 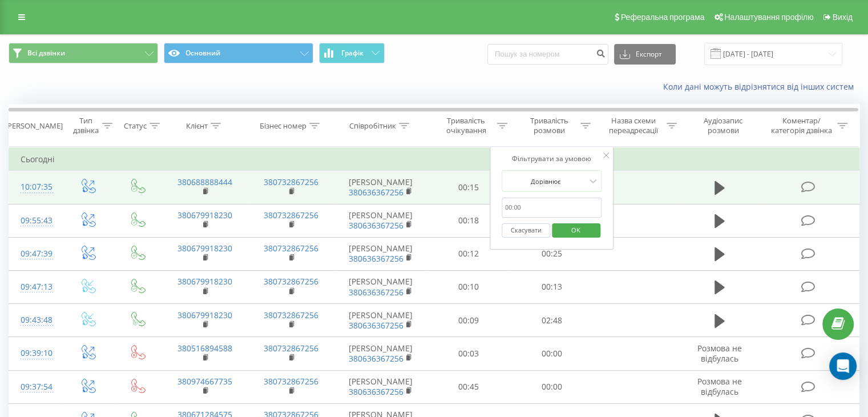 I want to click on a: 380688888444, so click(x=205, y=182).